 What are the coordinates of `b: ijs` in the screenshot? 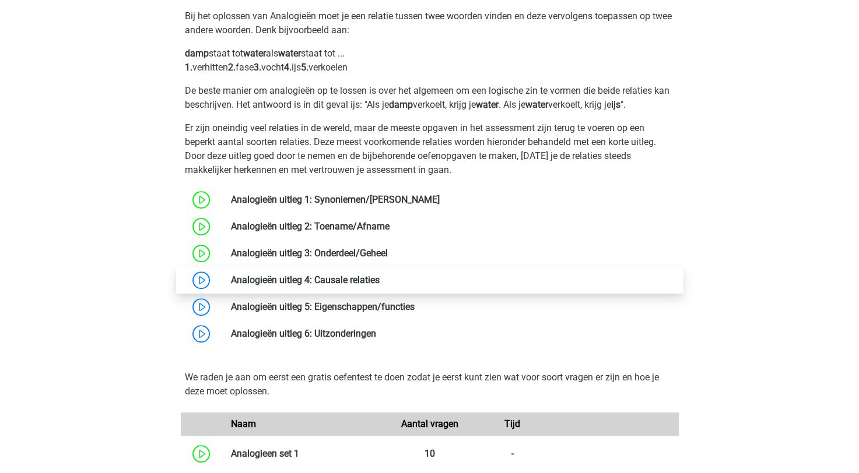 It's located at (616, 104).